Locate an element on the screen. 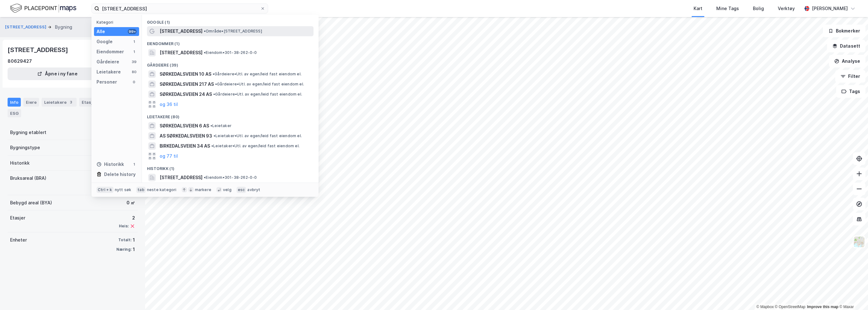 The width and height of the screenshot is (868, 310). div: Bruksareal (BRA) is located at coordinates (28, 178).